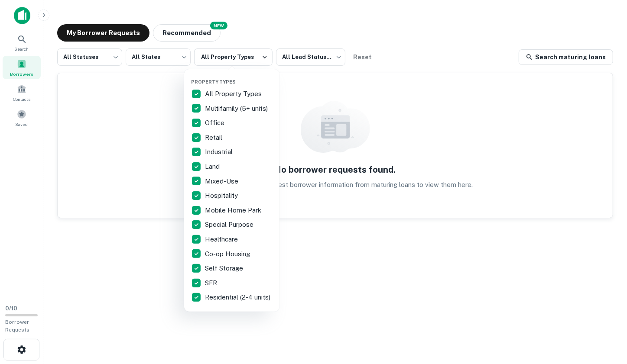 The image size is (627, 364). I want to click on div: Chat Widget, so click(605, 315).